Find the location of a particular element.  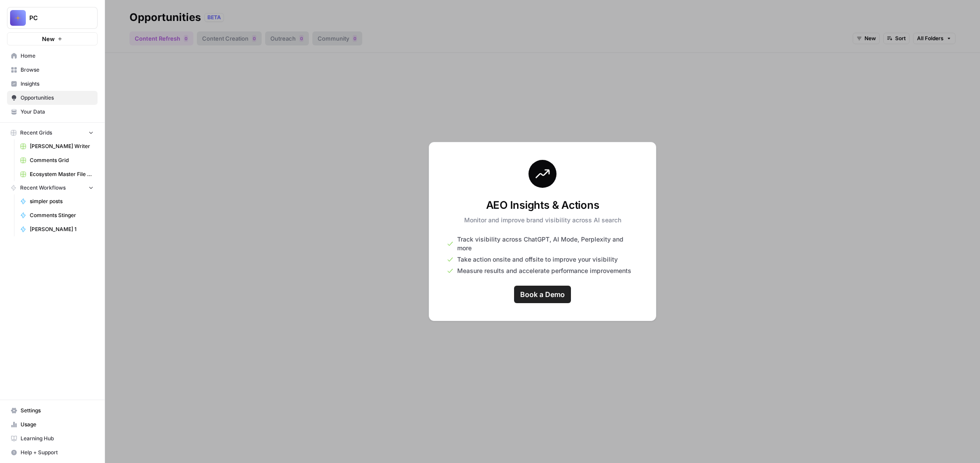

button: Help + Support is located at coordinates (52, 453).